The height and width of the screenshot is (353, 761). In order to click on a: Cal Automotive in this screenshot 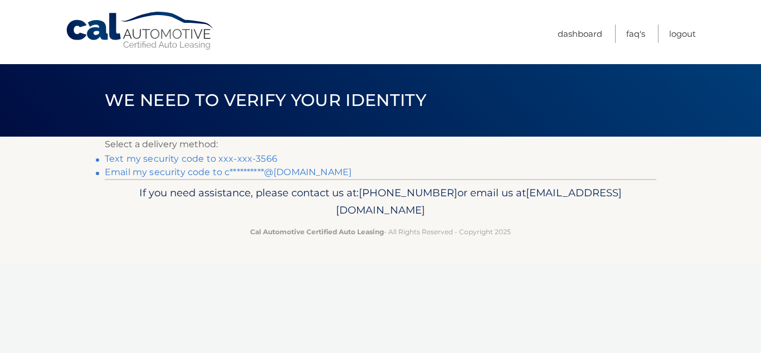, I will do `click(140, 31)`.